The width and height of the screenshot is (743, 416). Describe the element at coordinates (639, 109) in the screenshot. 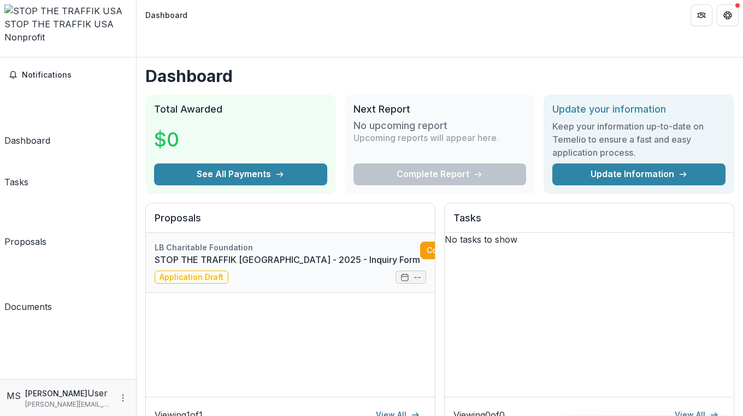

I see `h2: Update your information` at that location.